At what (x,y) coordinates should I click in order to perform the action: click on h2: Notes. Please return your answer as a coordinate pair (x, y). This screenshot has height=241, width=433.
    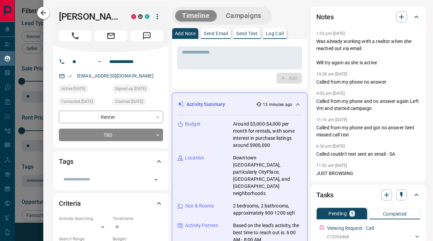
    Looking at the image, I should click on (325, 17).